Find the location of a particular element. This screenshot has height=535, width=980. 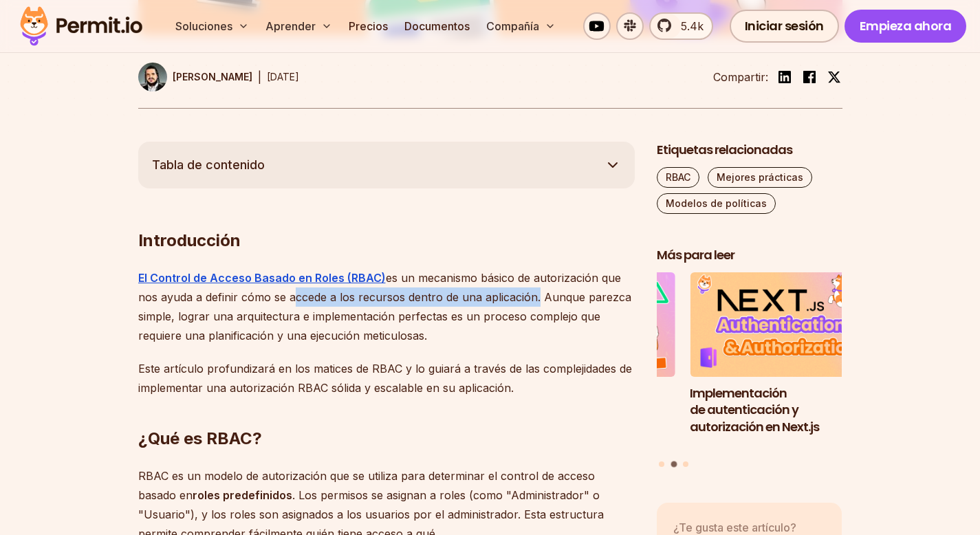

font: Introducción is located at coordinates (189, 240).